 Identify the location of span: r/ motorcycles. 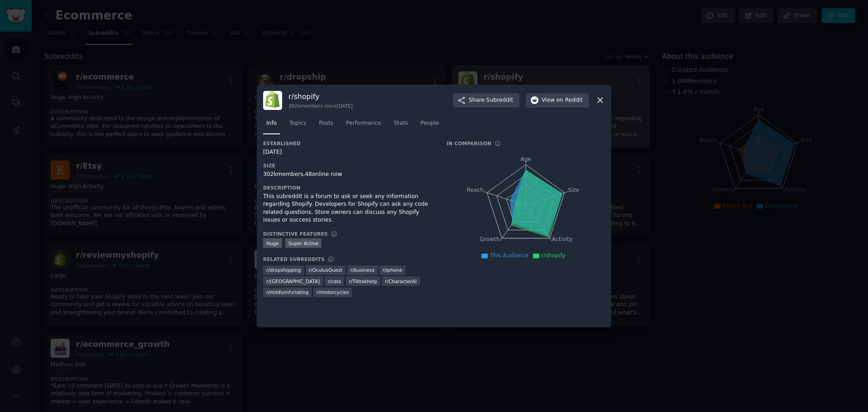
(332, 292).